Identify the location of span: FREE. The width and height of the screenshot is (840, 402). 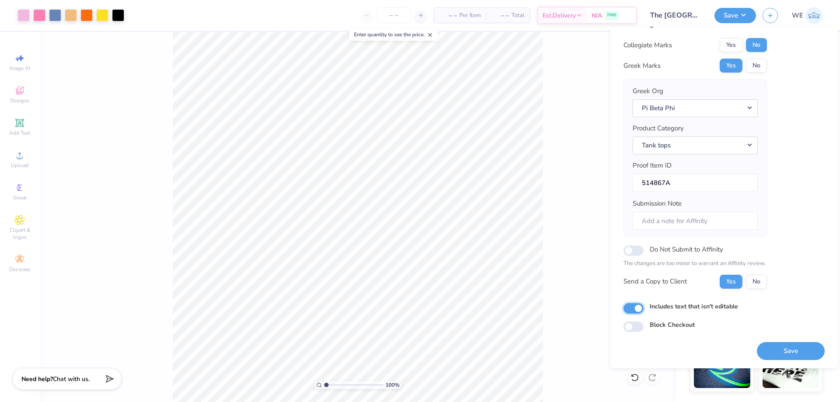
(612, 15).